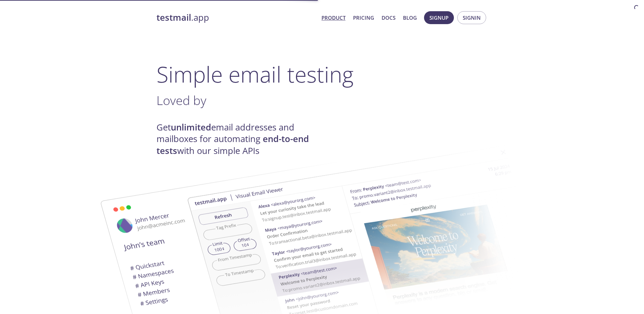  Describe the element at coordinates (174, 17) in the screenshot. I see `strong: testmail` at that location.